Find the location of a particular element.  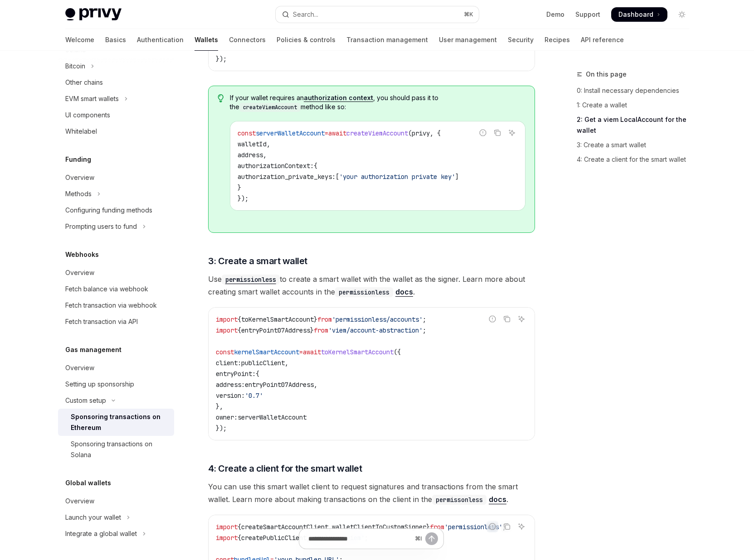

div: Sponsoring transactions on Solana is located at coordinates (120, 449).